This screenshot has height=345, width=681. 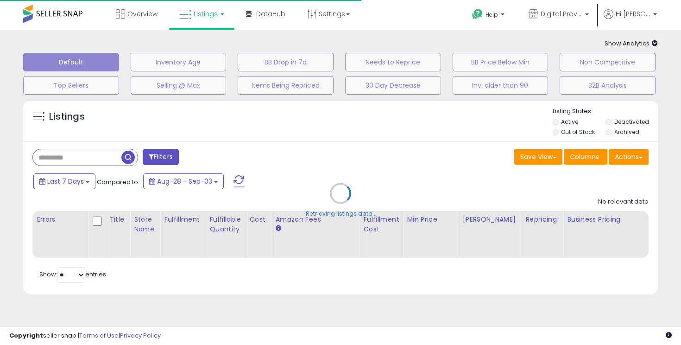 I want to click on button: Non Competitive, so click(x=608, y=62).